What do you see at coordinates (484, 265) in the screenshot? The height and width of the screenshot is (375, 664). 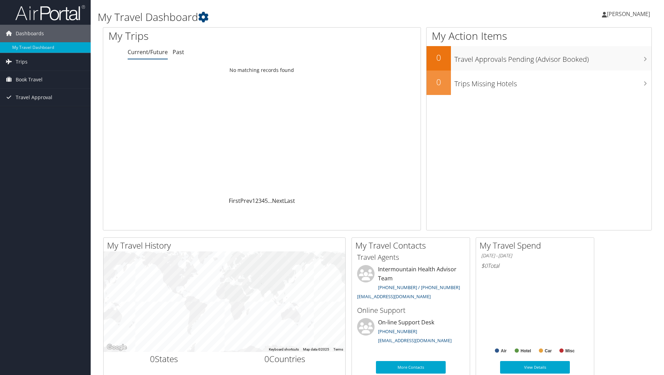 I see `span: $0` at bounding box center [484, 265].